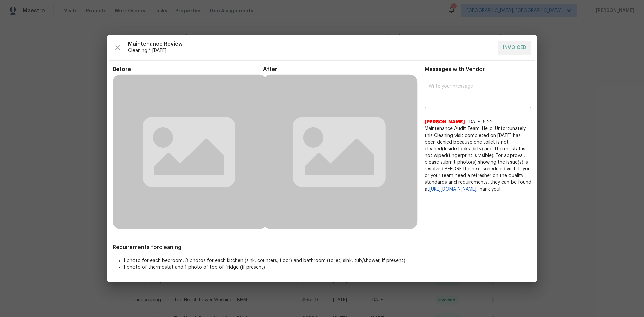 The height and width of the screenshot is (317, 644). Describe the element at coordinates (188, 69) in the screenshot. I see `span: Before` at that location.